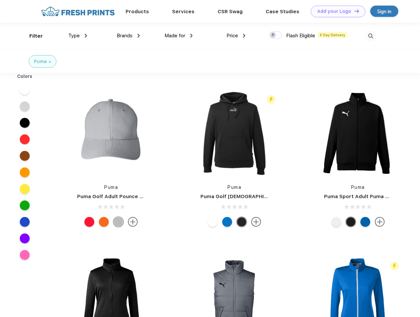  What do you see at coordinates (50, 62) in the screenshot?
I see `img: filter_cancel.svg` at bounding box center [50, 62].